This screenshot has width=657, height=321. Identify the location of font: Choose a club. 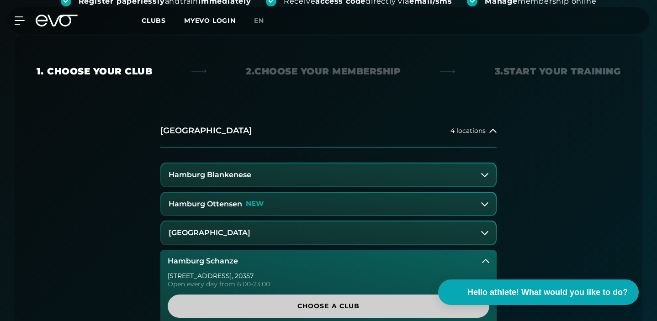
(328, 306).